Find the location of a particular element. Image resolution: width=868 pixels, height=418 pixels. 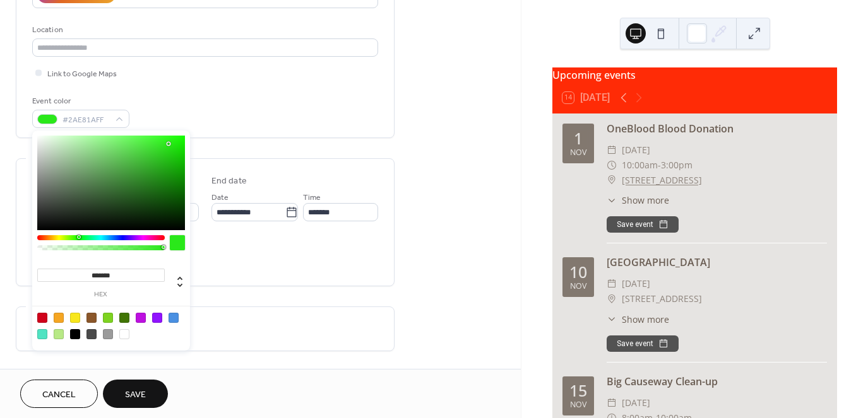

div: #000000 is located at coordinates (75, 334).